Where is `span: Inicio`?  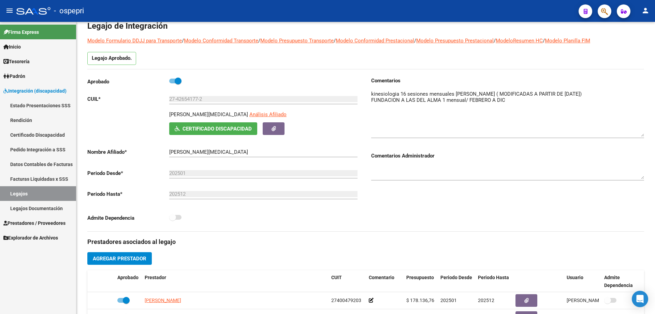 span: Inicio is located at coordinates (12, 47).